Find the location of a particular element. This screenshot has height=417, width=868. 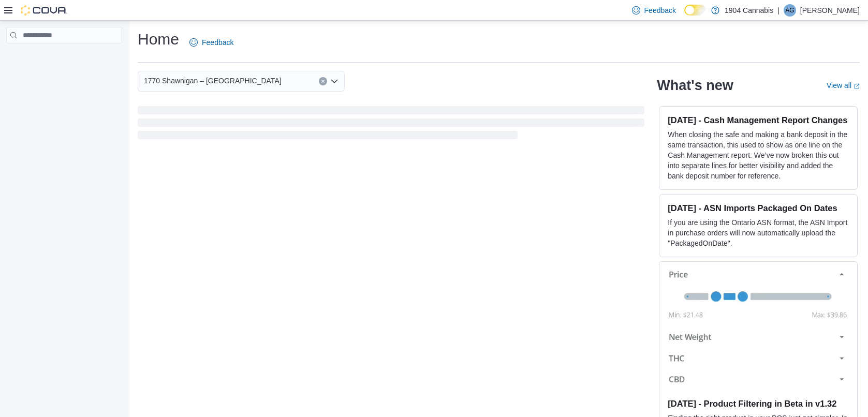

svg: External link is located at coordinates (857, 86).